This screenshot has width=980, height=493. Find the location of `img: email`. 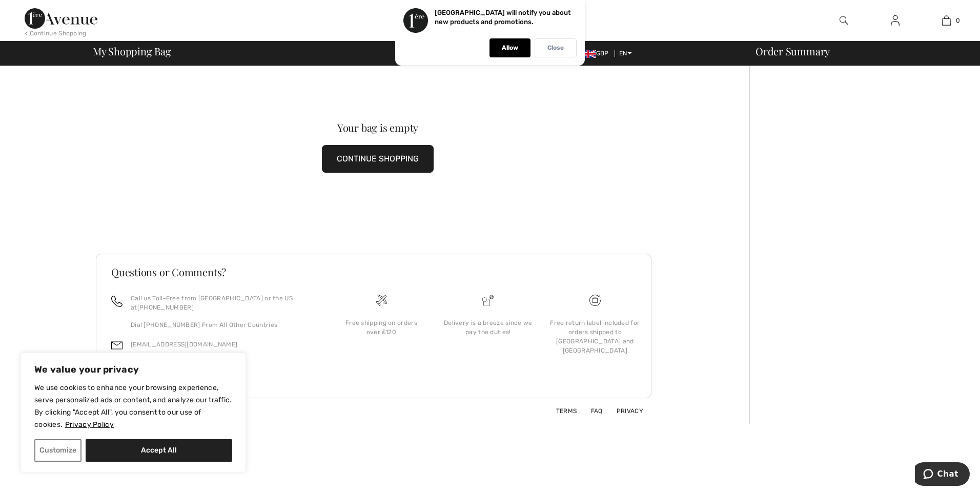

img: email is located at coordinates (117, 345).